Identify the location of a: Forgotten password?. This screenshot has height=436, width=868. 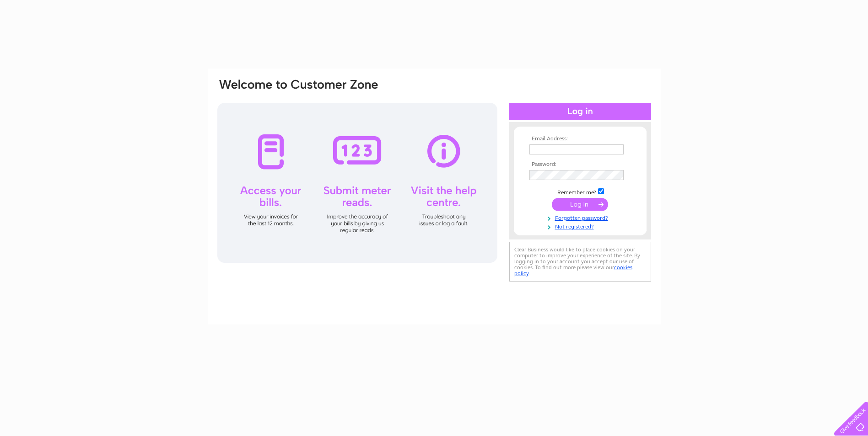
(581, 217).